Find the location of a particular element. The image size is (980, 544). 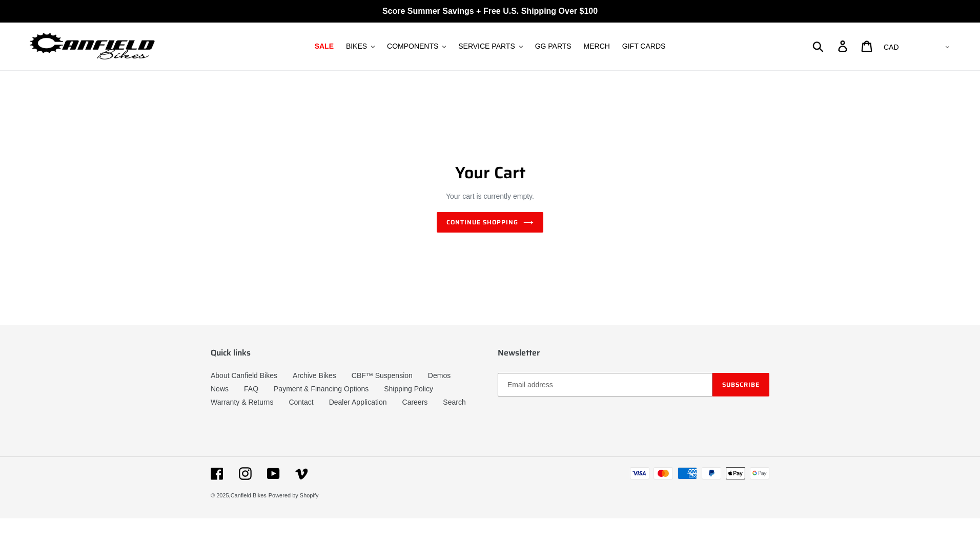

a: GG PARTS is located at coordinates (553, 47).